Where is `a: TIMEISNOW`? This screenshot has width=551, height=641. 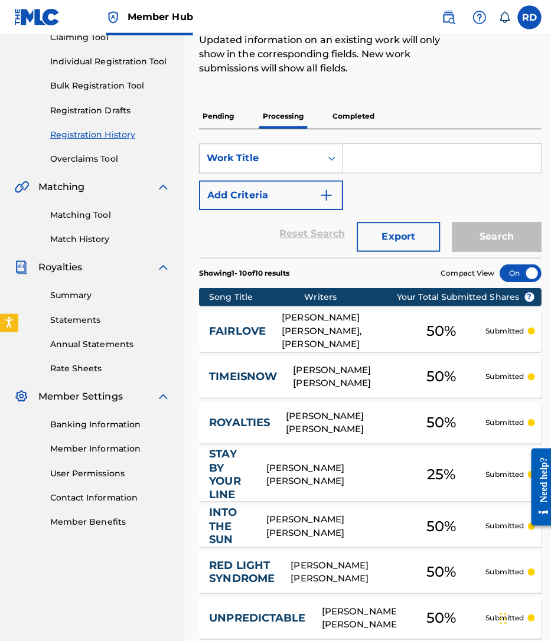 a: TIMEISNOW is located at coordinates (241, 374).